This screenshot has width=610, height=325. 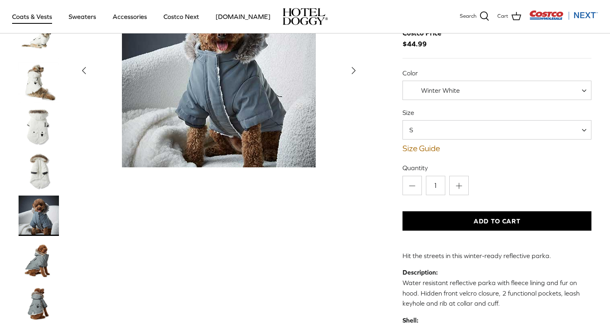 I want to click on button: Add to Cart, so click(x=497, y=221).